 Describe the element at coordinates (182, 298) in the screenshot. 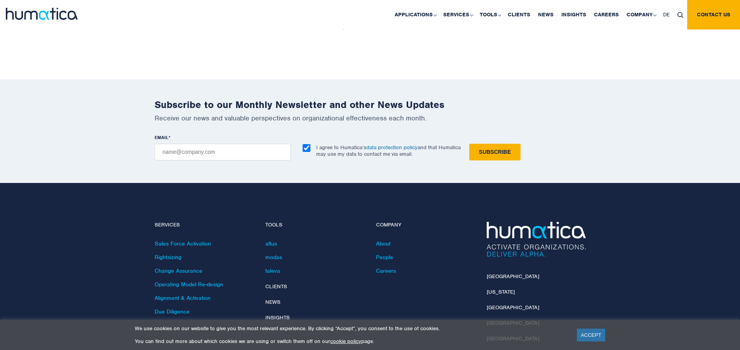

I see `a: Alignment & Activation` at that location.